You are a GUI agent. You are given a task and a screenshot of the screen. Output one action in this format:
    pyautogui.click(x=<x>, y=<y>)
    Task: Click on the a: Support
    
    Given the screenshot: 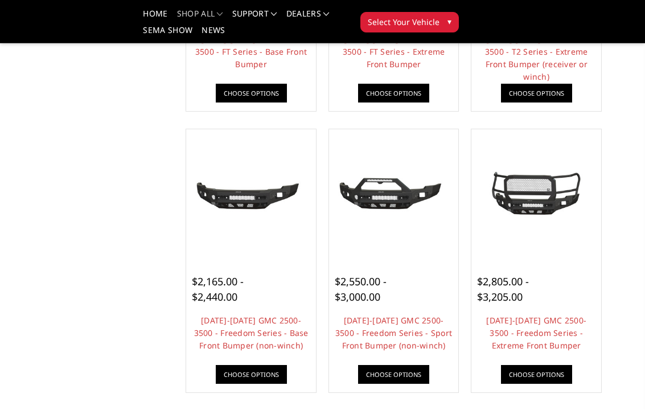 What is the action you would take?
    pyautogui.click(x=255, y=18)
    